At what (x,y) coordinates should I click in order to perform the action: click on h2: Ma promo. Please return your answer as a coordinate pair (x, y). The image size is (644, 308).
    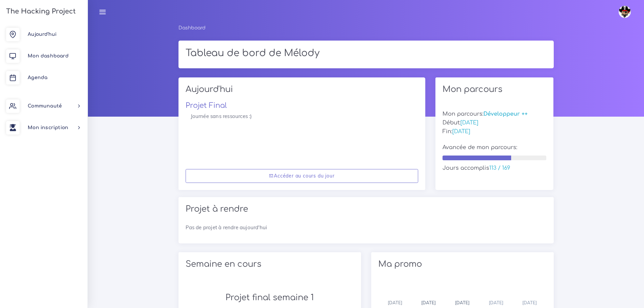
    Looking at the image, I should click on (463, 264).